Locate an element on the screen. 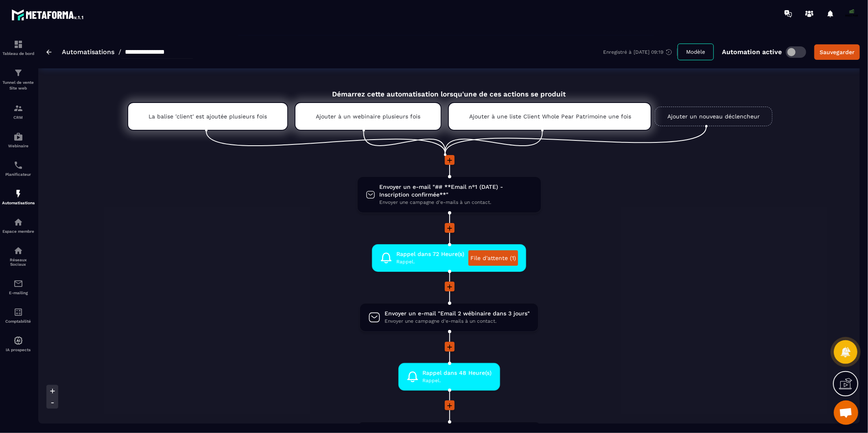 The image size is (868, 433). div: Démarrez cette automatisation lorsqu'une de ces actions se produit is located at coordinates (449, 89).